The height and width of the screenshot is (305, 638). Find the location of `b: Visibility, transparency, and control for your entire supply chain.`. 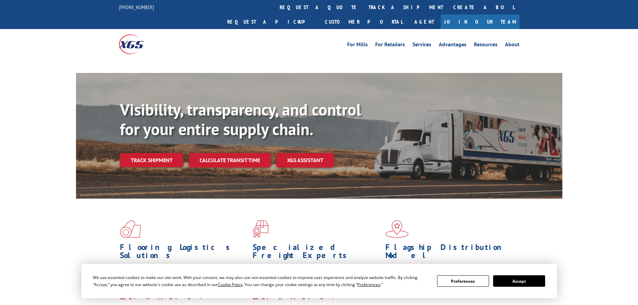

b: Visibility, transparency, and control for your entire supply chain. is located at coordinates (240, 119).